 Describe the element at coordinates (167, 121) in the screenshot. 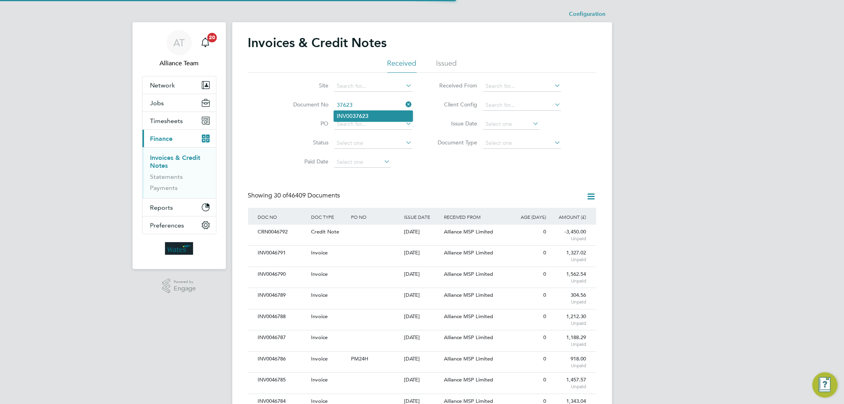

I see `span: Timesheets` at that location.